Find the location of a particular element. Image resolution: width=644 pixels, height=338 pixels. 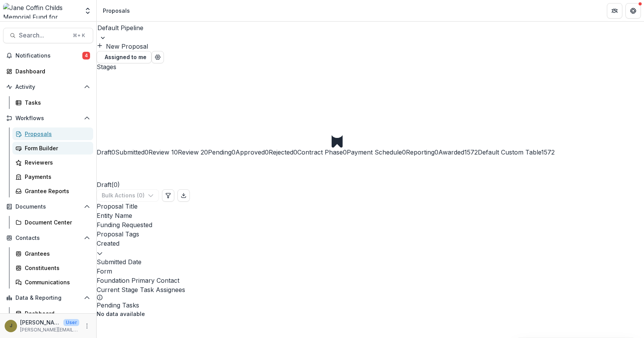

button: Partners is located at coordinates (615, 11).